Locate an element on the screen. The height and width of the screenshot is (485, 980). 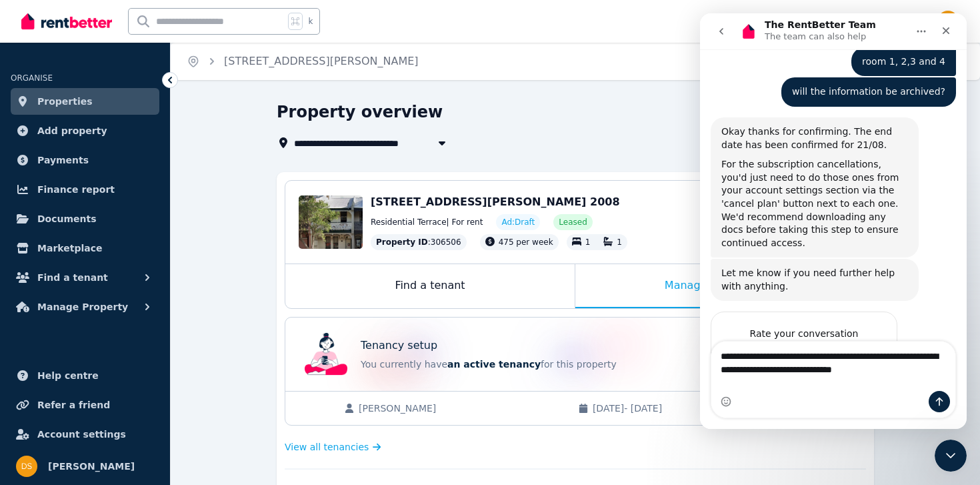
p: You currently have for this property is located at coordinates (594, 364).